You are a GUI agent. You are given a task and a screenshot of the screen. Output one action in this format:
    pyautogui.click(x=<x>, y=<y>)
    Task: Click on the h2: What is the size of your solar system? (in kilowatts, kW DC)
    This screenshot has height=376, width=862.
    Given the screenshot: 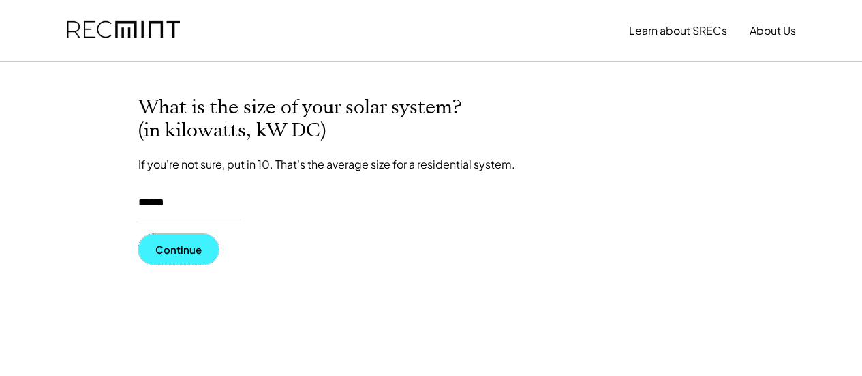 What is the action you would take?
    pyautogui.click(x=343, y=119)
    